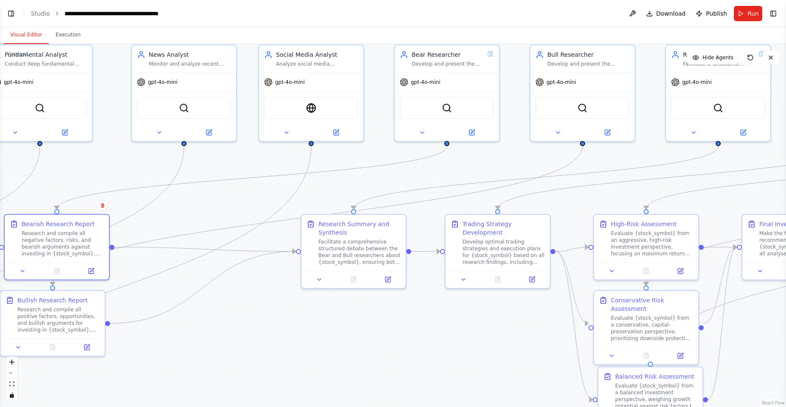 The width and height of the screenshot is (786, 407). Describe the element at coordinates (63, 244) in the screenshot. I see `div: Research and compile all negative factors, risks, and bearish arguments against investing in {sto...` at that location.